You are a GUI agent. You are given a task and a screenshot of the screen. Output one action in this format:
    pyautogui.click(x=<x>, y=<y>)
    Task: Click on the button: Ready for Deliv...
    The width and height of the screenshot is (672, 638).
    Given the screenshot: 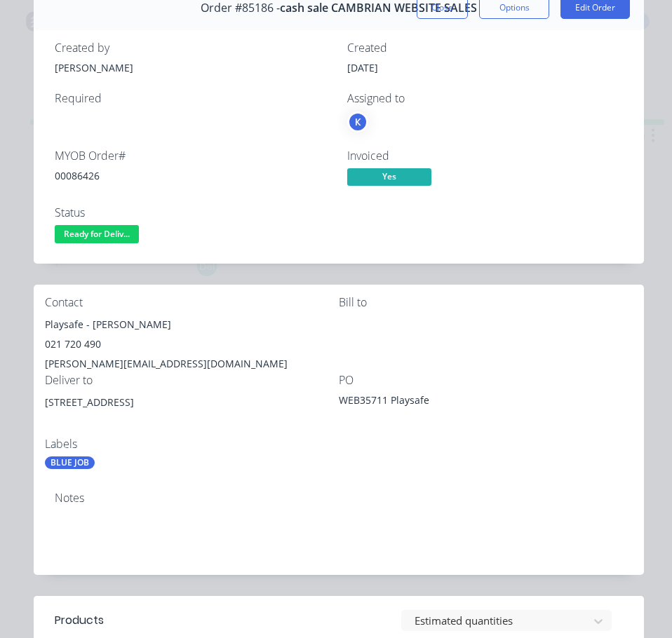 What is the action you would take?
    pyautogui.click(x=97, y=235)
    